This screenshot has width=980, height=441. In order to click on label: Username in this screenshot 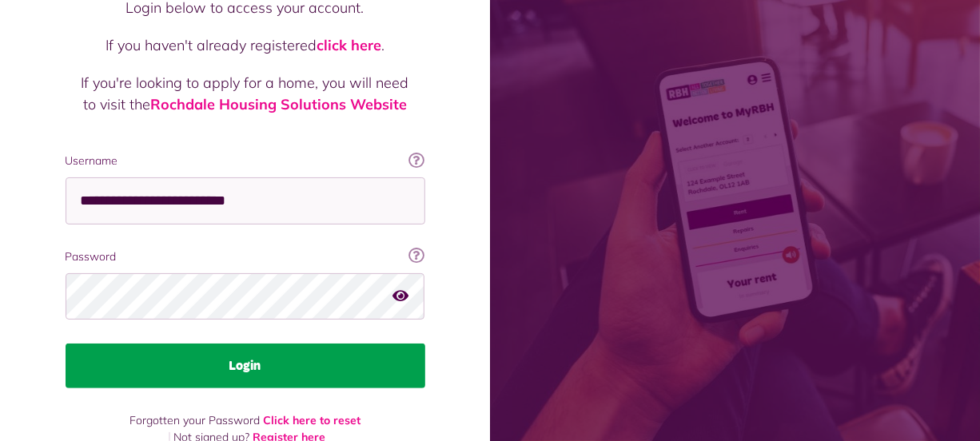, I will do `click(246, 160)`.